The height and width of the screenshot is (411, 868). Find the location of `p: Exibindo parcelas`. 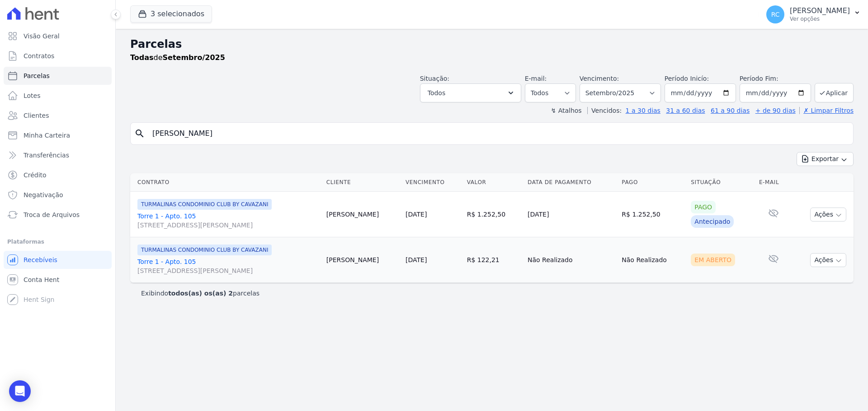

p: Exibindo parcelas is located at coordinates (200, 294).